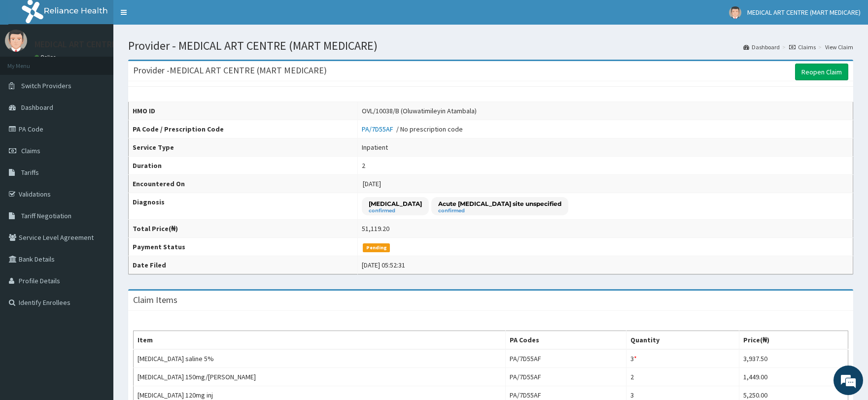 This screenshot has width=868, height=400. What do you see at coordinates (412, 129) in the screenshot?
I see `div: / No prescription code` at bounding box center [412, 129].